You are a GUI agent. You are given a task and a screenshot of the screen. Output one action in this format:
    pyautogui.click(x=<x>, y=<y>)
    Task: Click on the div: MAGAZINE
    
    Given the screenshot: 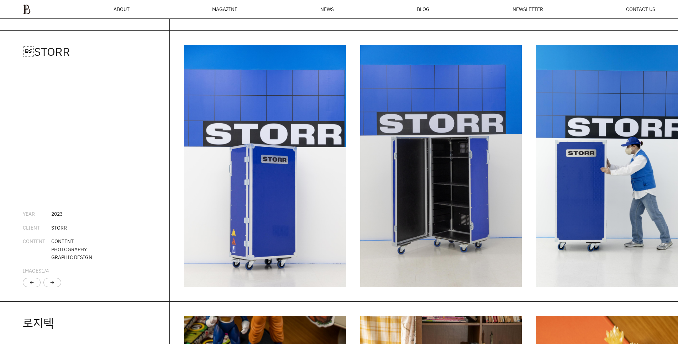 What is the action you would take?
    pyautogui.click(x=224, y=9)
    